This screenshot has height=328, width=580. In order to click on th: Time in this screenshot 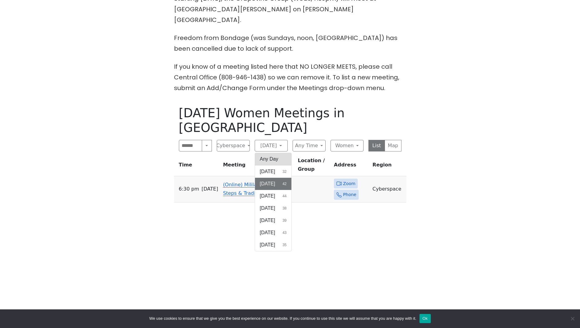, I will do `click(197, 166)`.